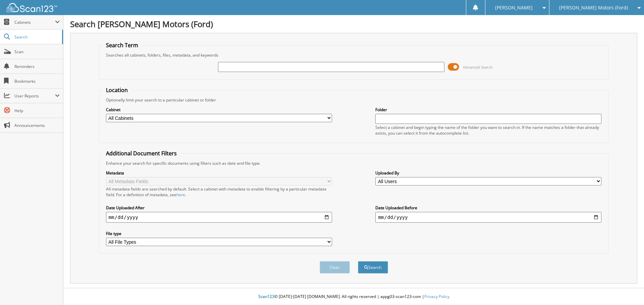  What do you see at coordinates (181, 194) in the screenshot?
I see `a: here` at bounding box center [181, 194].